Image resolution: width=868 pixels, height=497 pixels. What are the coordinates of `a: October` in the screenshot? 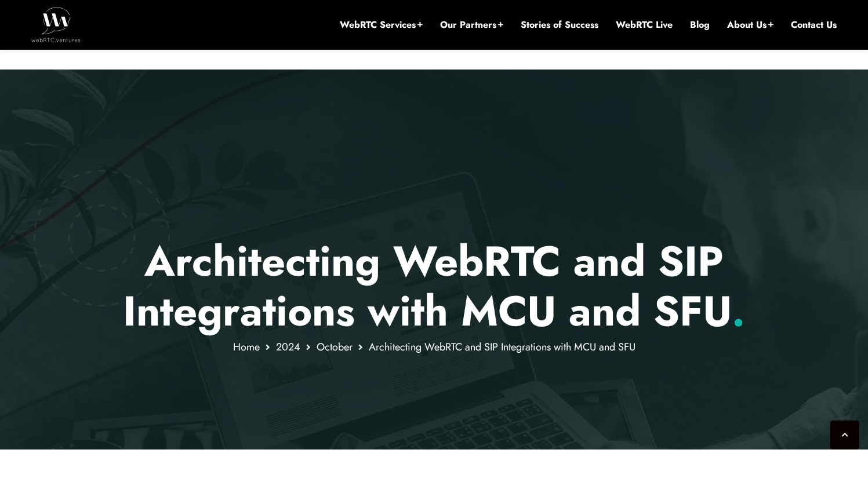 It's located at (335, 347).